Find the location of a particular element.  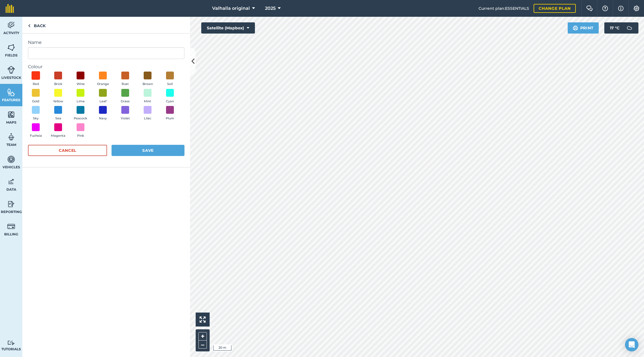

button: Plum is located at coordinates (170, 114).